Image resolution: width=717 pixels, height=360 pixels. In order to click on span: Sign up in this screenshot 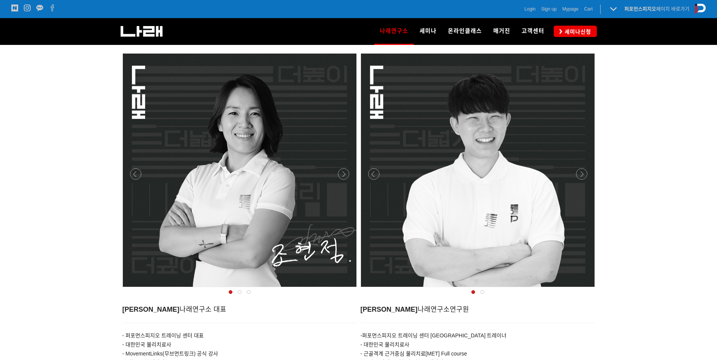, I will do `click(549, 9)`.